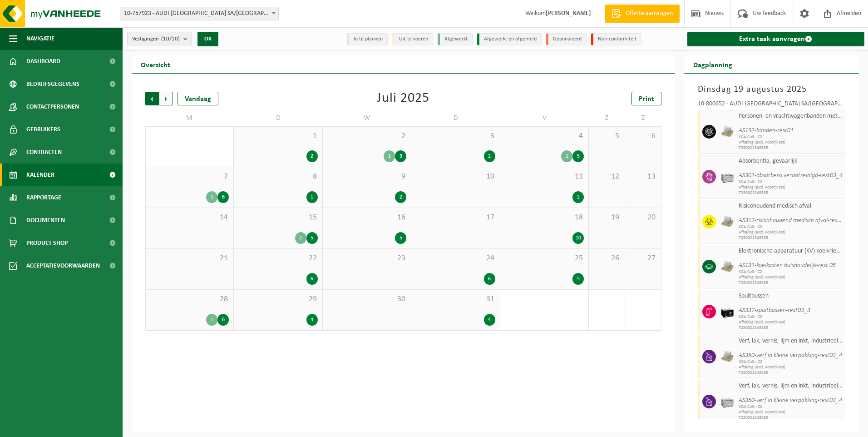 The width and height of the screenshot is (868, 437). I want to click on span: 10-757923 - AUDI BRUSSELS SA/NV - VORST, so click(200, 14).